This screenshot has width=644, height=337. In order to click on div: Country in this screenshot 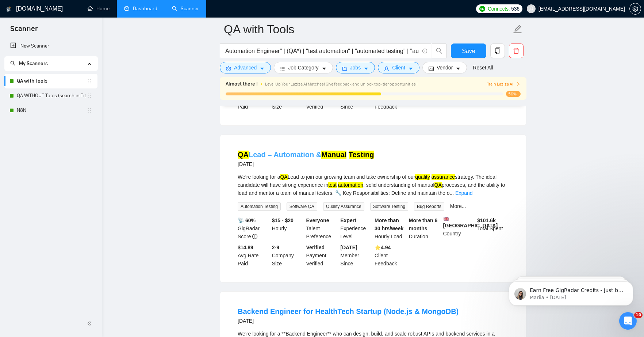, I will do `click(459, 228)`.